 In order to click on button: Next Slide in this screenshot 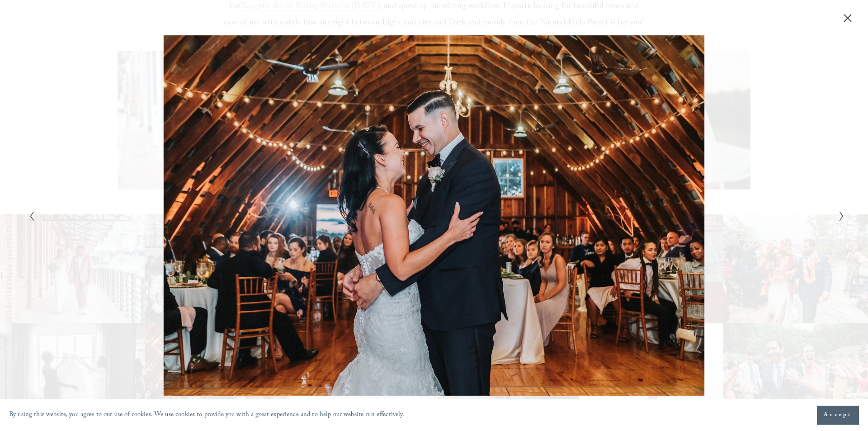, I will do `click(838, 216)`.